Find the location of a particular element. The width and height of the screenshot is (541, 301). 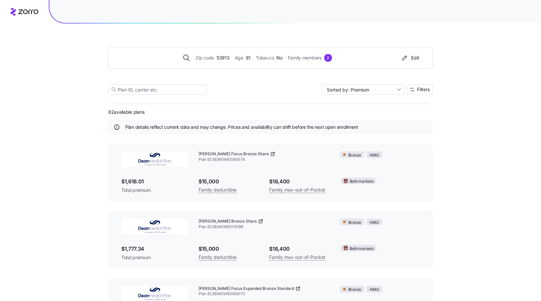

div: Edit is located at coordinates (410, 58).